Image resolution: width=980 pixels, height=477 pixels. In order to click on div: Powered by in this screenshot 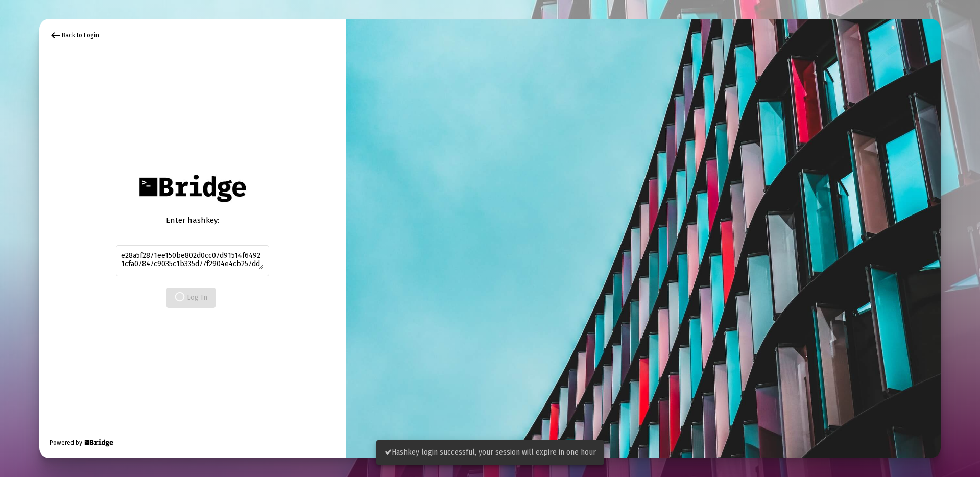, I will do `click(82, 443)`.